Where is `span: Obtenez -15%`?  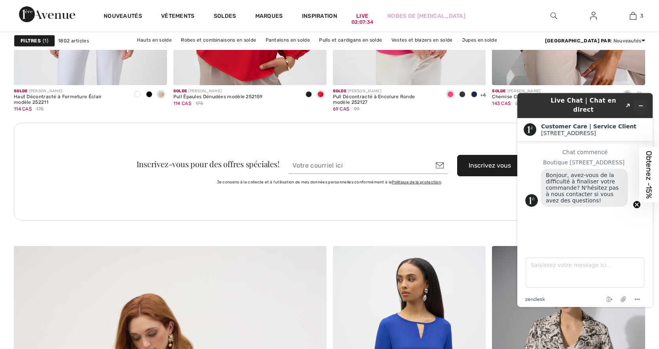 span: Obtenez -15% is located at coordinates (649, 174).